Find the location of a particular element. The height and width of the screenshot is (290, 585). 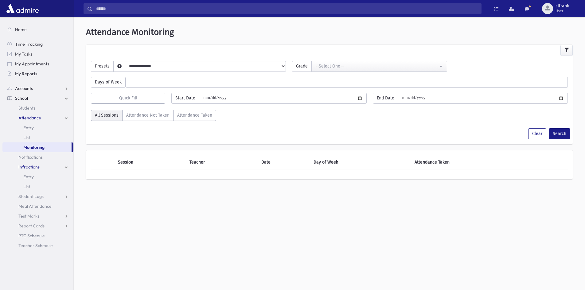

a: Students is located at coordinates (38, 108).